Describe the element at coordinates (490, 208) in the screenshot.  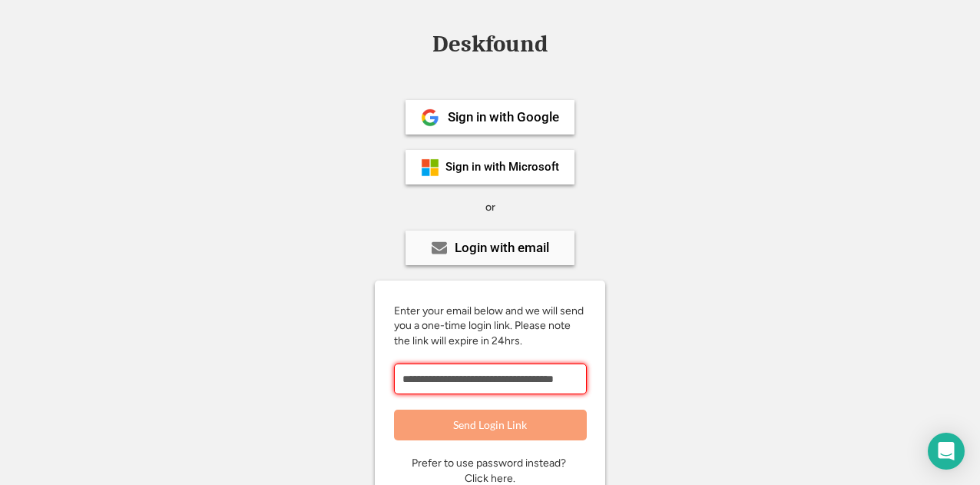
I see `div: or` at that location.